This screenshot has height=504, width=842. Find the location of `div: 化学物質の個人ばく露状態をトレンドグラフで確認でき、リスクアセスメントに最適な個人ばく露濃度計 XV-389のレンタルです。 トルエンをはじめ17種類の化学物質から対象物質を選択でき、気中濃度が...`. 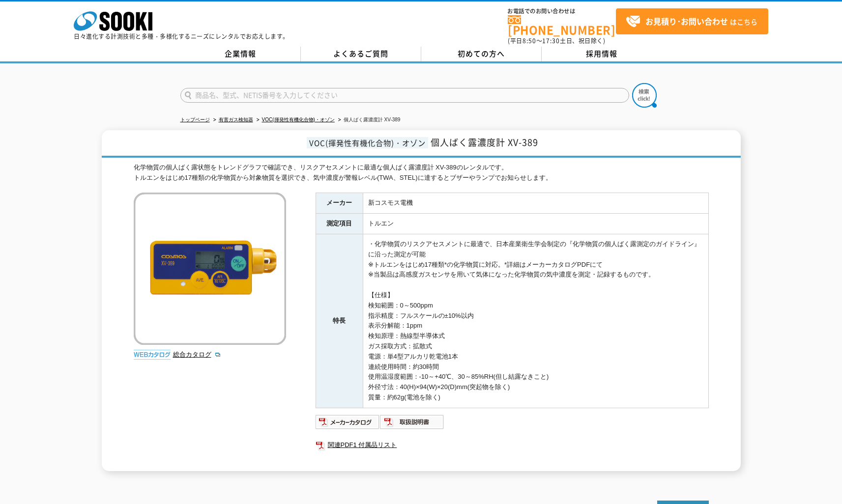

div: 化学物質の個人ばく露状態をトレンドグラフで確認でき、リスクアセスメントに最適な個人ばく露濃度計 XV-389のレンタルです。 トルエンをはじめ17種類の化学物質から対象物質を選択でき、気中濃度が... is located at coordinates (421, 173).